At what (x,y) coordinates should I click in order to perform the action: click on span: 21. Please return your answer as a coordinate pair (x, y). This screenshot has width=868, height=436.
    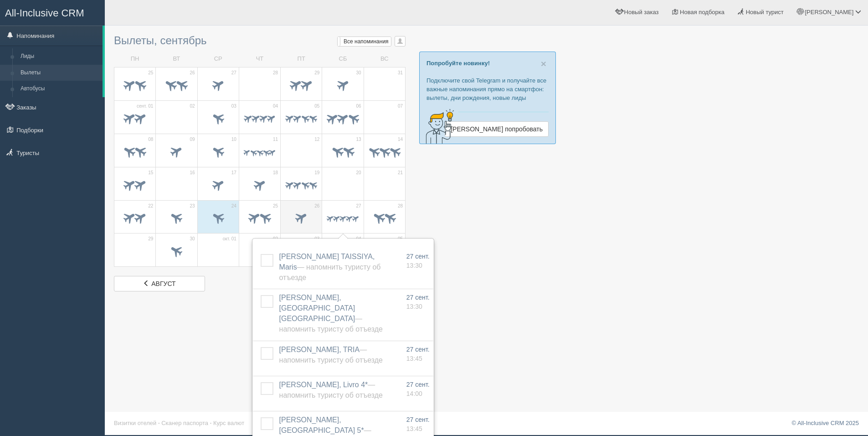
    Looking at the image, I should click on (400, 173).